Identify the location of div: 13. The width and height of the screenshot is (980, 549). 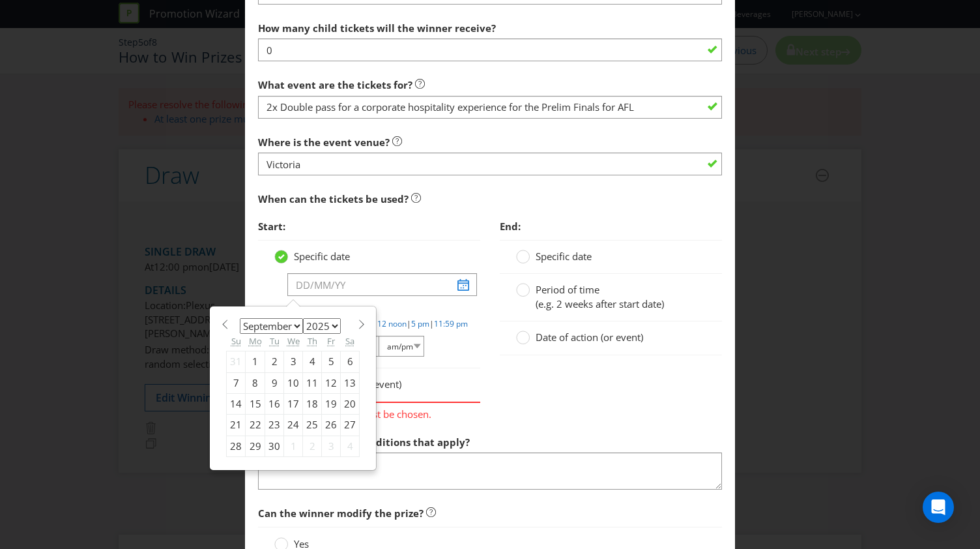
(350, 382).